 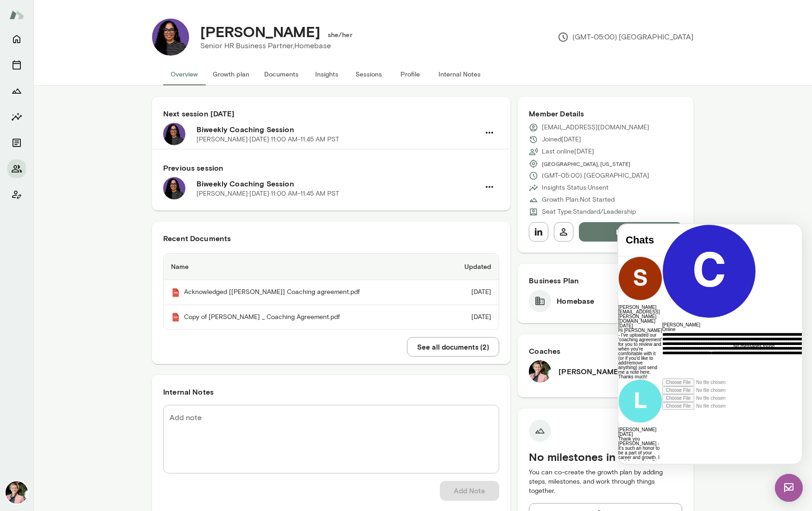 What do you see at coordinates (16, 195) in the screenshot?
I see `button: Client app` at bounding box center [16, 195].